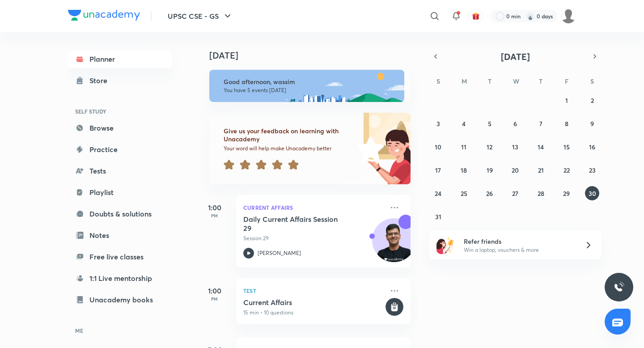  I want to click on a: Browse, so click(120, 128).